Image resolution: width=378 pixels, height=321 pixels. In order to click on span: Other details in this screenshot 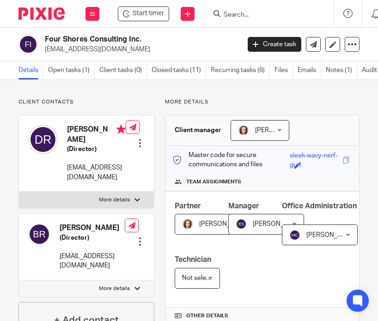, I will do `click(207, 316)`.